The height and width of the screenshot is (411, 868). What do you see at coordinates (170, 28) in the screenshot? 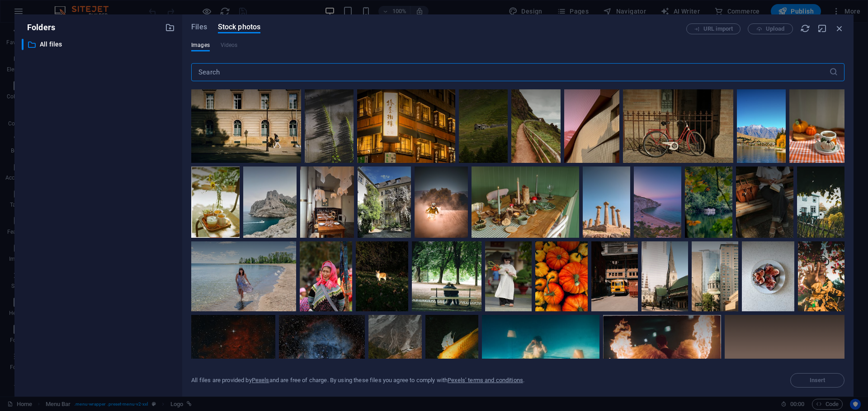
I see `i: Create new folder` at bounding box center [170, 28].